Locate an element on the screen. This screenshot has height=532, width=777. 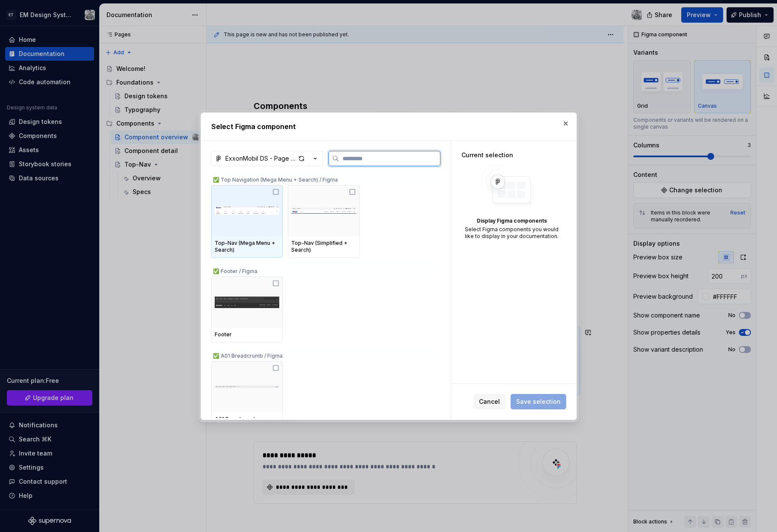
button: ExxonMobil DS - Page Blocks Toolkit is located at coordinates (267, 159).